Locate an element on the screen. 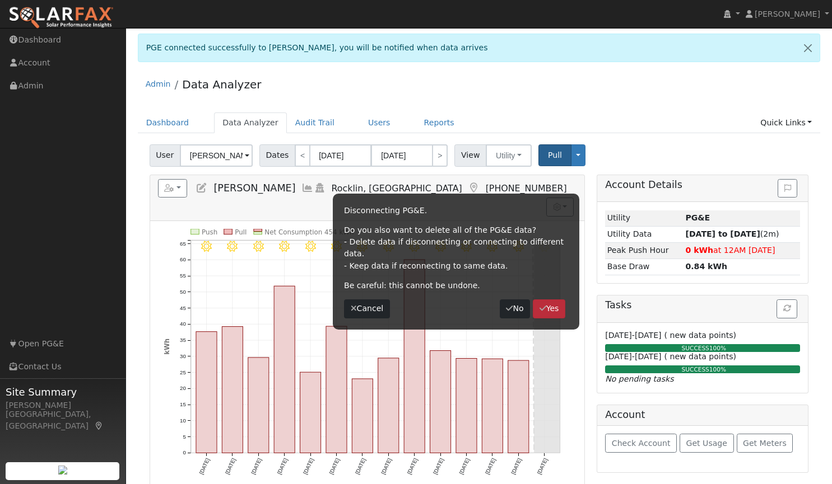 Image resolution: width=832 pixels, height=484 pixels. button: Cancel is located at coordinates (367, 309).